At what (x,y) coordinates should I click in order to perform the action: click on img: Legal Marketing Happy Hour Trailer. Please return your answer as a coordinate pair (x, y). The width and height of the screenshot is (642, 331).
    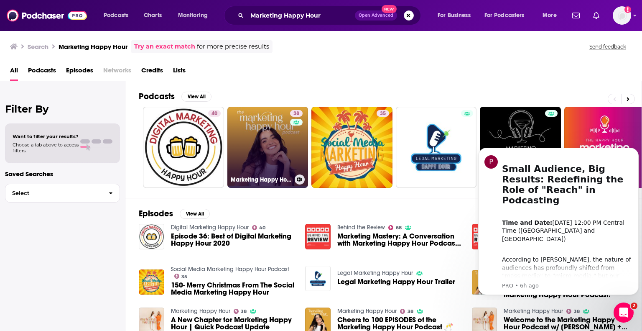
    Looking at the image, I should click on (318, 278).